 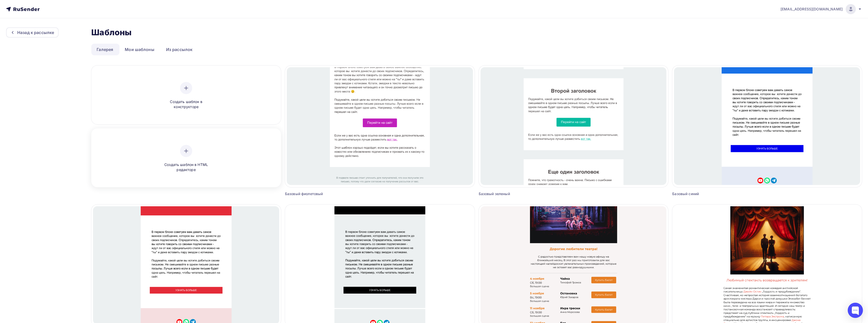 What do you see at coordinates (517, 194) in the screenshot?
I see `div: Базовый зеленый` at bounding box center [517, 194].